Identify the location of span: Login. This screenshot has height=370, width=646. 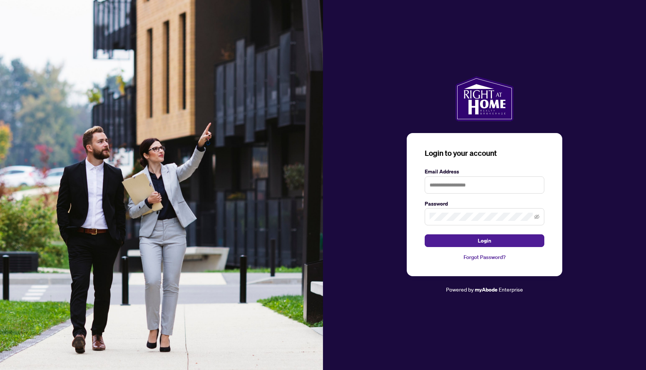
(485, 241).